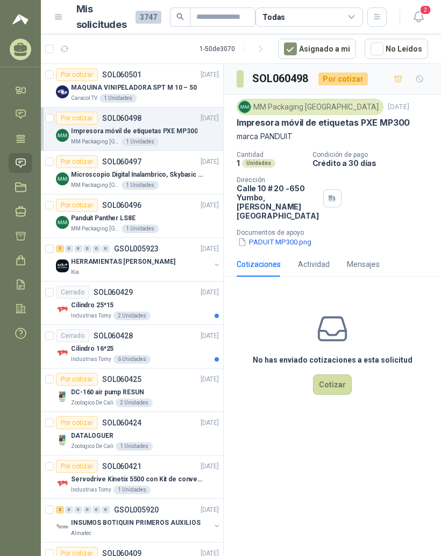 The image size is (441, 556). Describe the element at coordinates (418, 17) in the screenshot. I see `button: 2` at that location.